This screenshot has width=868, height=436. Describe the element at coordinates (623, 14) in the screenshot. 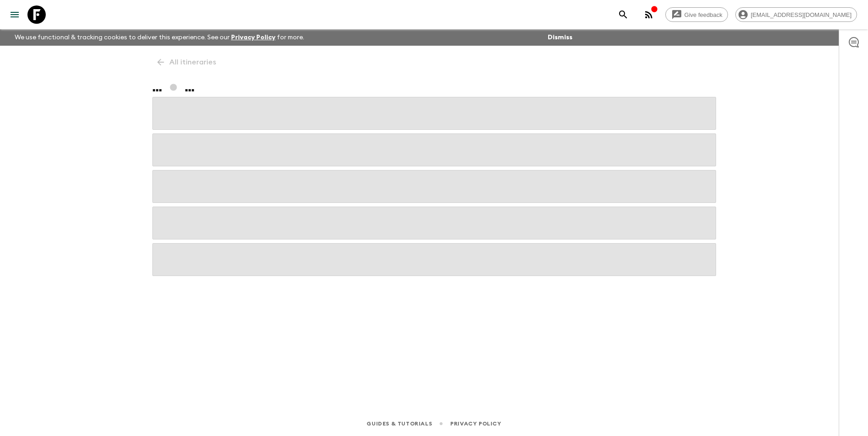

I see `button: search adventures` at that location.